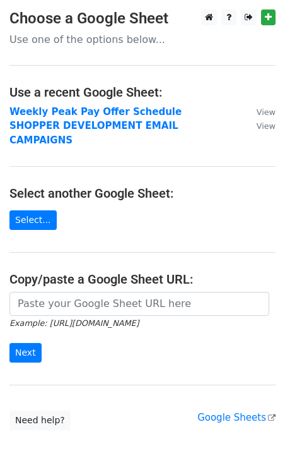 The height and width of the screenshot is (470, 285). I want to click on a: Weekly Peak Pay Offer Schedule, so click(95, 112).